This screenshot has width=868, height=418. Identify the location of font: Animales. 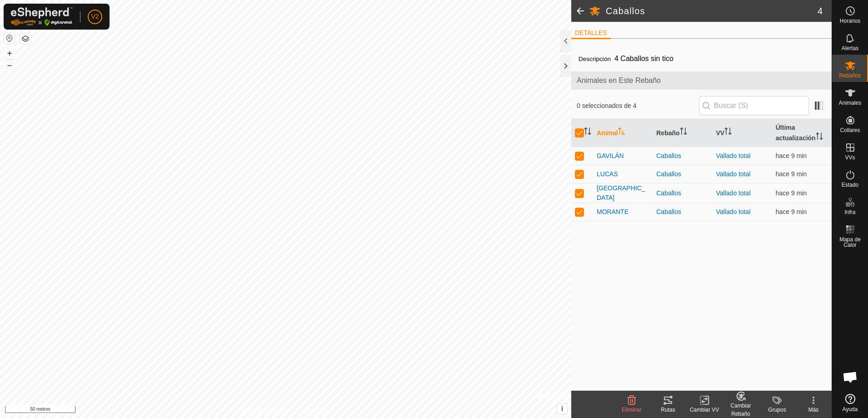
(850, 103).